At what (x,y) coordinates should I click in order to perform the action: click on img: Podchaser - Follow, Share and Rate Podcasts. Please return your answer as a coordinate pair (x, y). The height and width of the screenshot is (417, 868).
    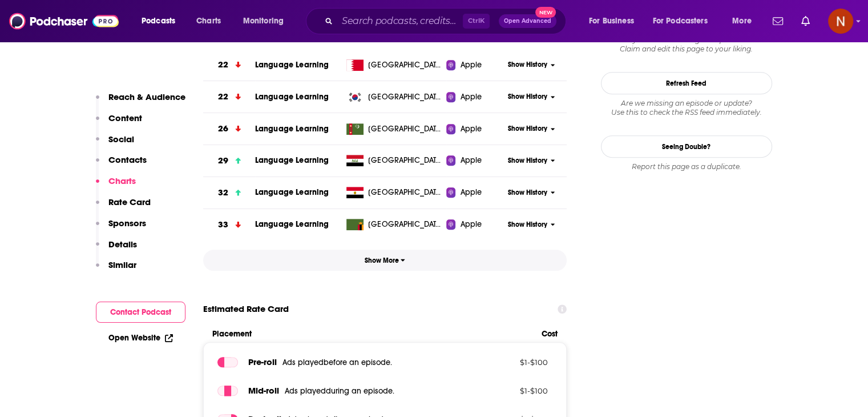
    Looking at the image, I should click on (64, 21).